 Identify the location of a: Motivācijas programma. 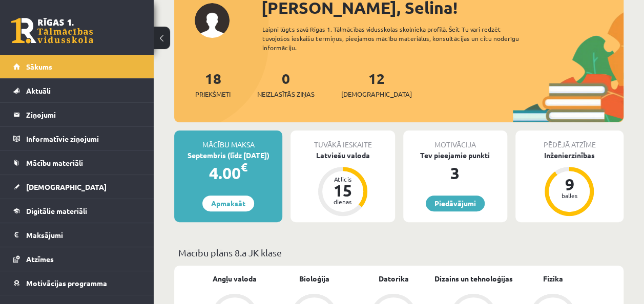
(77, 283).